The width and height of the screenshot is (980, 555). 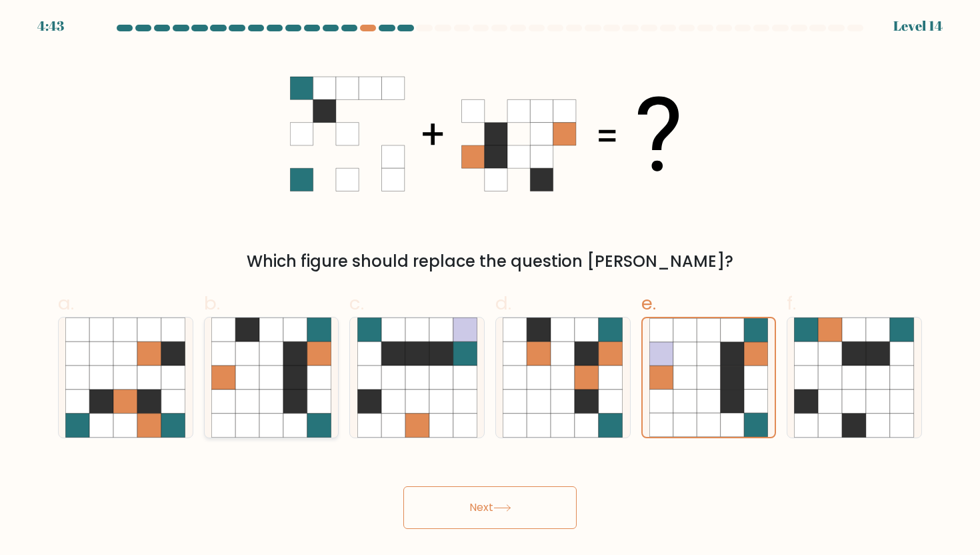 I want to click on button: Next, so click(x=490, y=507).